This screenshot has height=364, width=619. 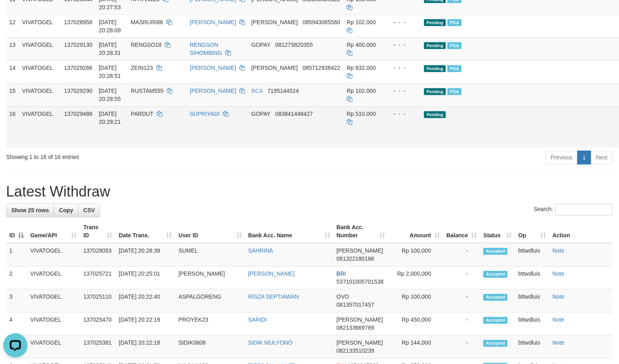 I want to click on th: Status: activate to sort column ascending, so click(x=497, y=232).